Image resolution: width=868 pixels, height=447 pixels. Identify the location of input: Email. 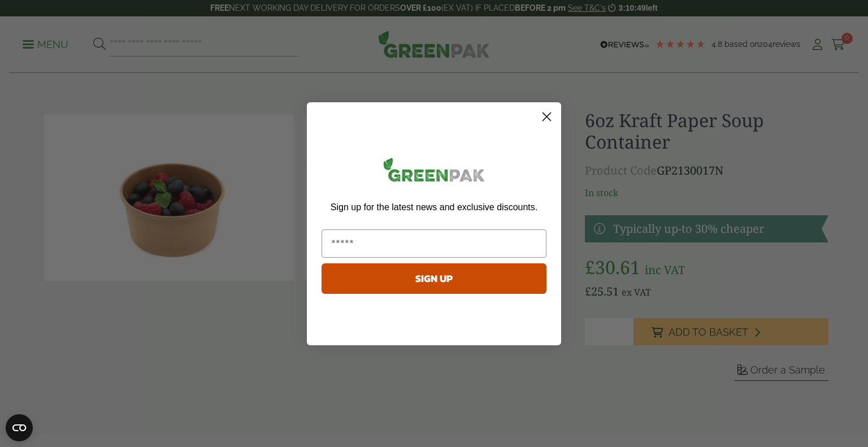
(434, 243).